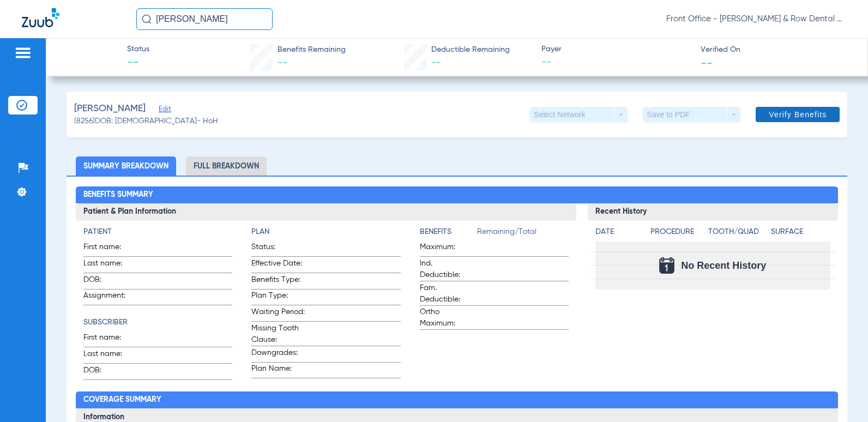  Describe the element at coordinates (278, 265) in the screenshot. I see `span: Effective Date:` at that location.